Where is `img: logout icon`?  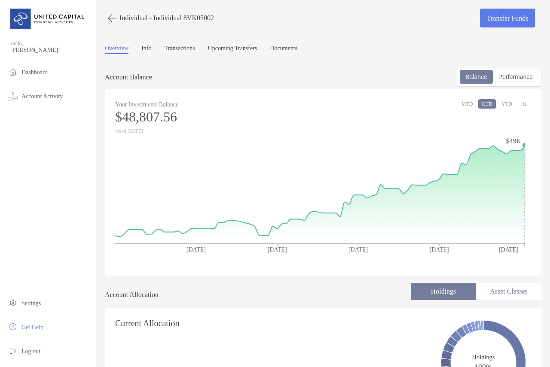
img: logout icon is located at coordinates (13, 351).